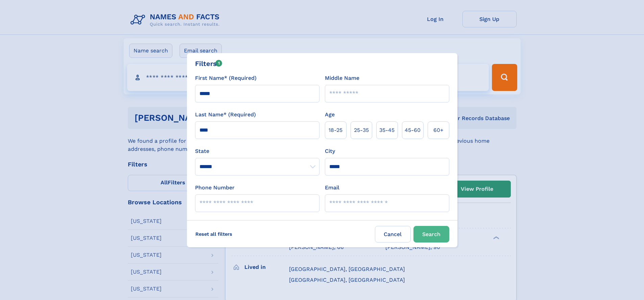  I want to click on label: Reset all filters, so click(214, 234).